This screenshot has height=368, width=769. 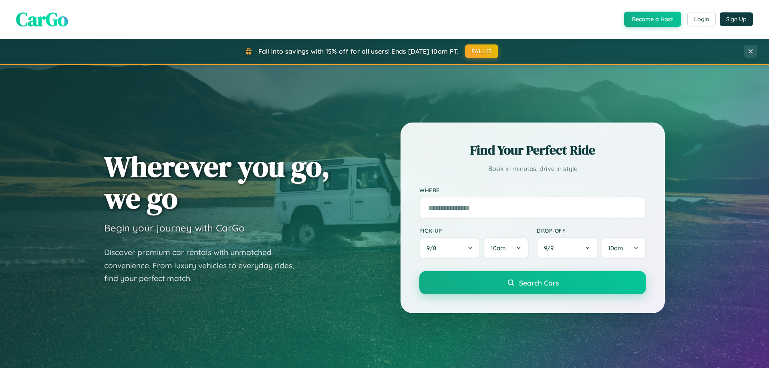 What do you see at coordinates (701, 19) in the screenshot?
I see `button: Login` at bounding box center [701, 19].